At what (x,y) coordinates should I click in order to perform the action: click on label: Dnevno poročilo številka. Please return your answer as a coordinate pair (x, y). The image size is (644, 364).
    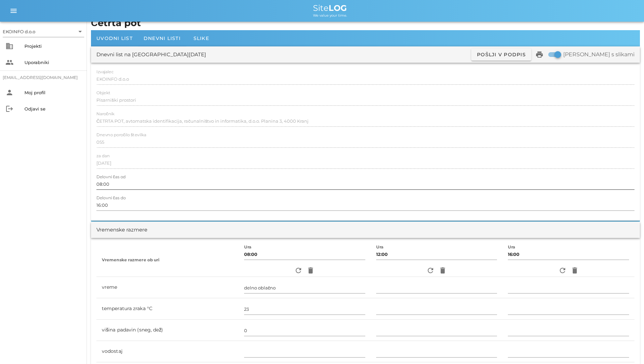
    Looking at the image, I should click on (121, 135).